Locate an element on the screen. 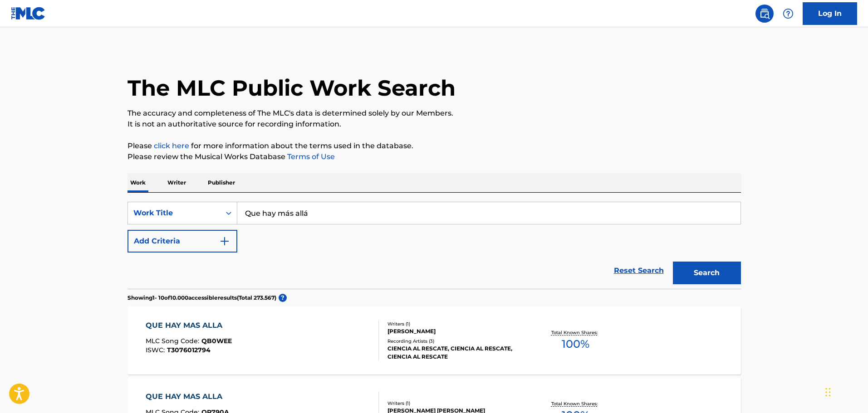 The height and width of the screenshot is (413, 868). span: T3076012794 is located at coordinates (188, 350).